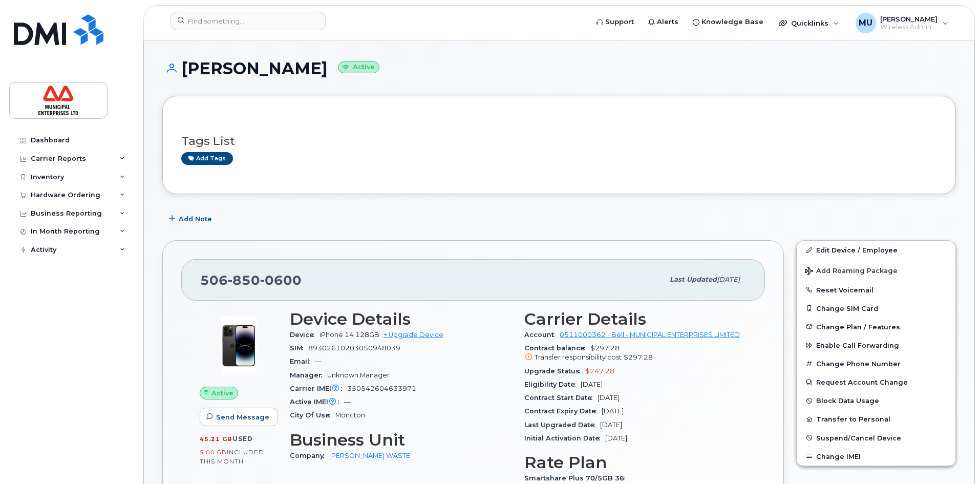  I want to click on span: Device, so click(305, 335).